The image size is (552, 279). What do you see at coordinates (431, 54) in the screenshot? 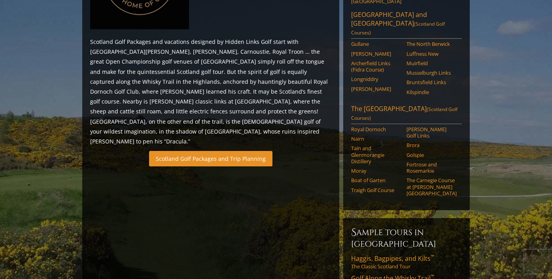
I see `a: Luffness New` at bounding box center [431, 54].